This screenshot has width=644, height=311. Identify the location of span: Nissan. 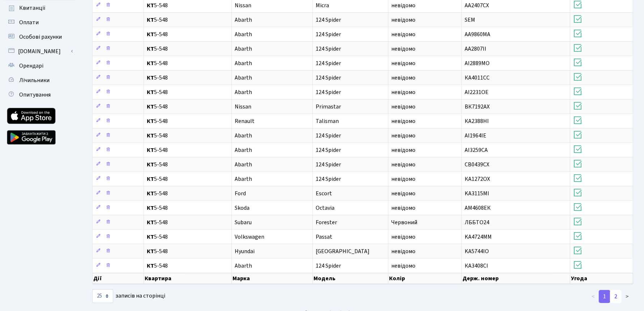
(243, 107).